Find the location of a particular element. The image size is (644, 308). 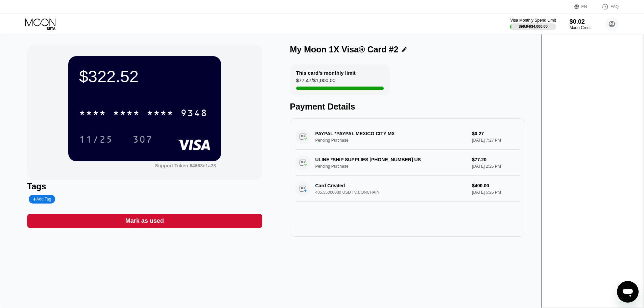

div: My Moon 1X Visa® Card #2 is located at coordinates (344, 50).